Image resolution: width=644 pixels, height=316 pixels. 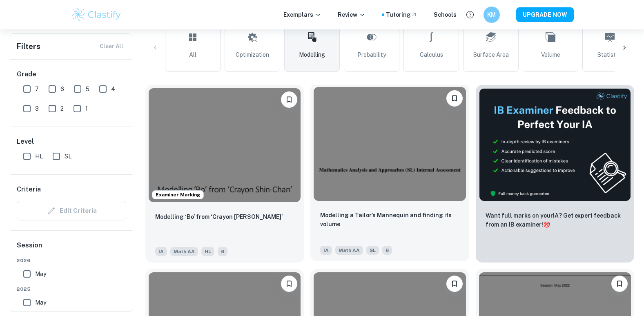 What do you see at coordinates (555, 145) in the screenshot?
I see `img: Thumbnail` at bounding box center [555, 145].